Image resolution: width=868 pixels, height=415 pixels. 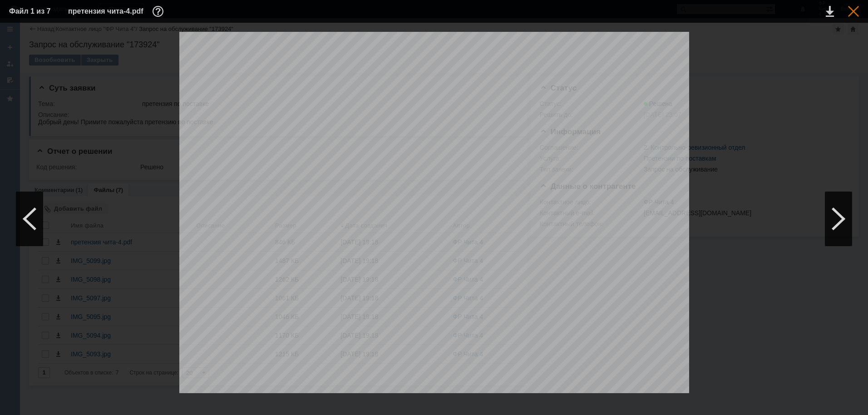 What do you see at coordinates (32, 11) in the screenshot?
I see `div: Файл 1 из 7` at bounding box center [32, 11].